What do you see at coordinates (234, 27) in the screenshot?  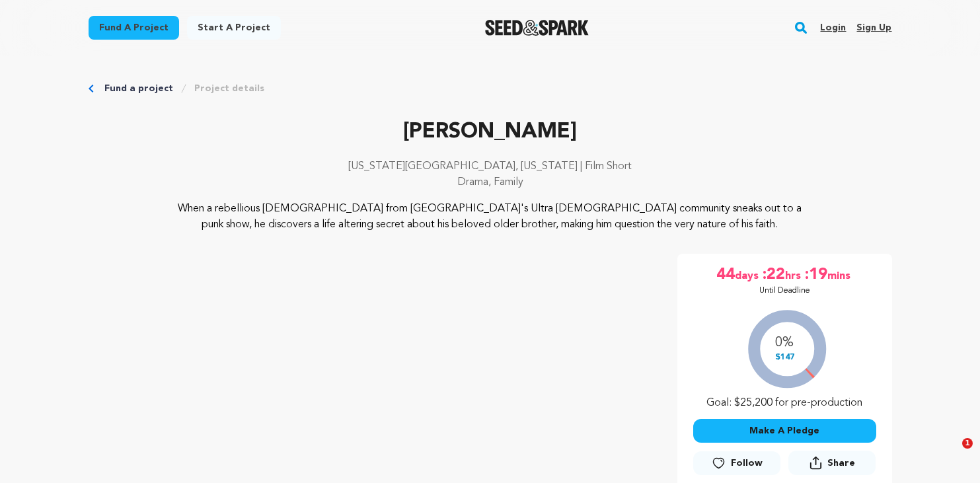 I see `a: Start a project` at bounding box center [234, 27].